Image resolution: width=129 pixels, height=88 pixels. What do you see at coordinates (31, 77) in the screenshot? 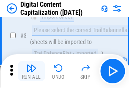
I see `div: Run All` at bounding box center [31, 77].